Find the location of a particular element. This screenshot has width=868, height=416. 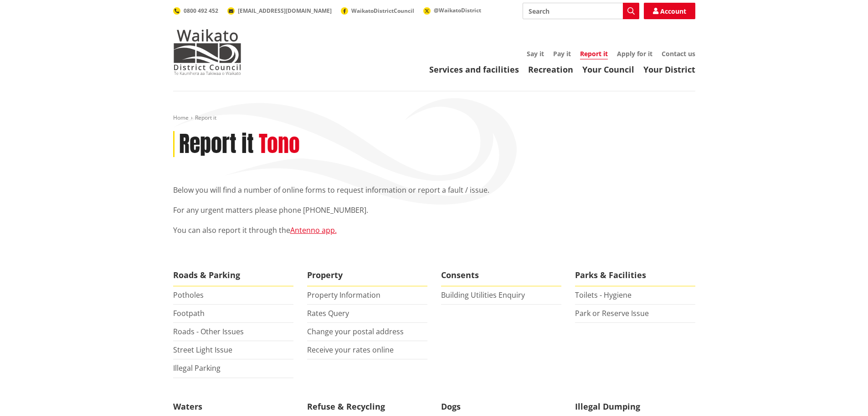

span: Property is located at coordinates (368, 275).